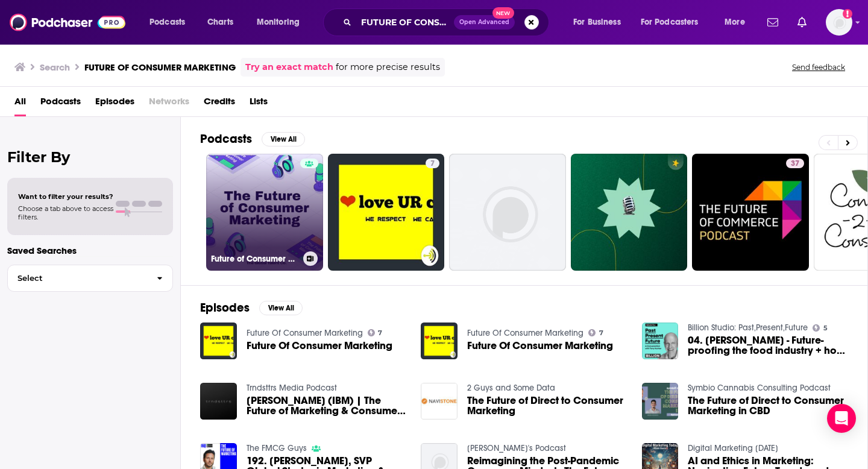  I want to click on span: The Future of Direct to Consumer Marketing, so click(547, 406).